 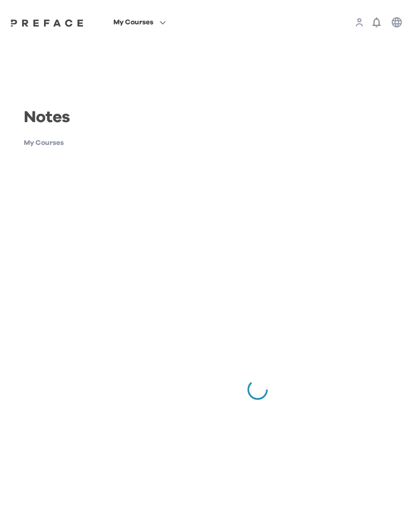 I want to click on div: Notes, so click(x=58, y=122).